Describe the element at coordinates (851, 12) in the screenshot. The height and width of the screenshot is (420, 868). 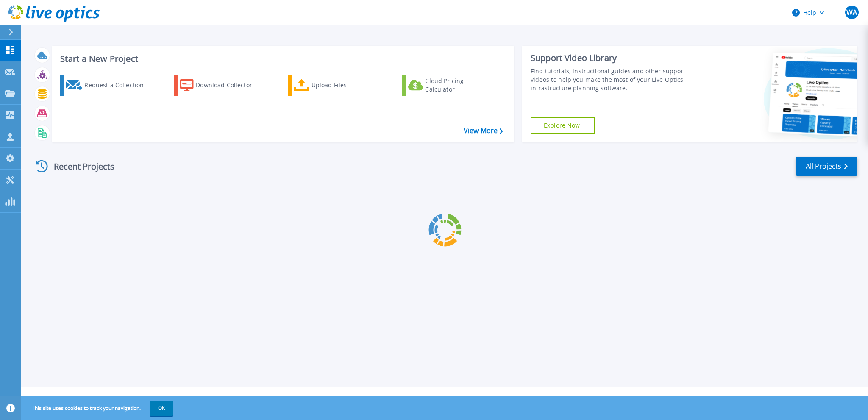
I see `span: WA` at that location.